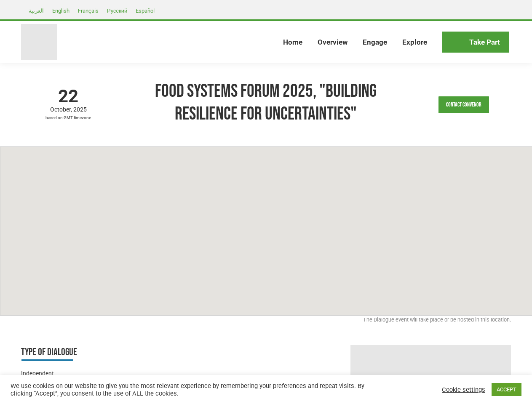  Describe the element at coordinates (39, 42) in the screenshot. I see `img: Food Systems Summit Dialogues` at that location.